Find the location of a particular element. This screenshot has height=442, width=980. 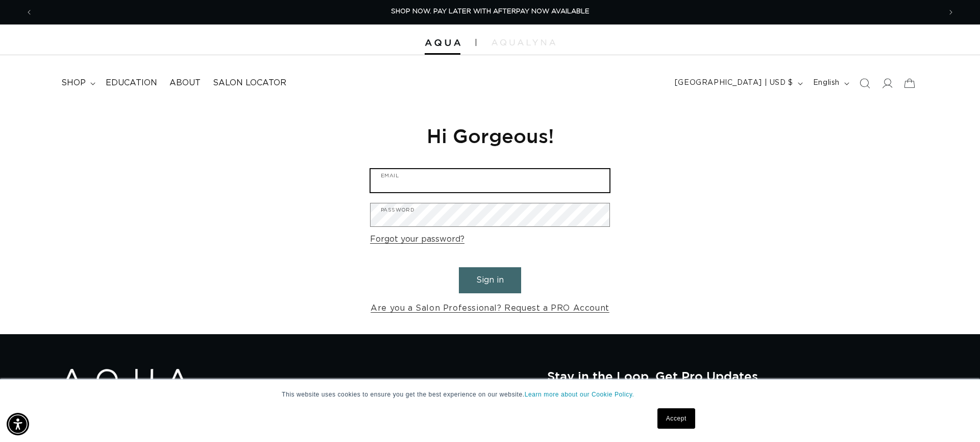

span: Salon Locator is located at coordinates (249, 83).